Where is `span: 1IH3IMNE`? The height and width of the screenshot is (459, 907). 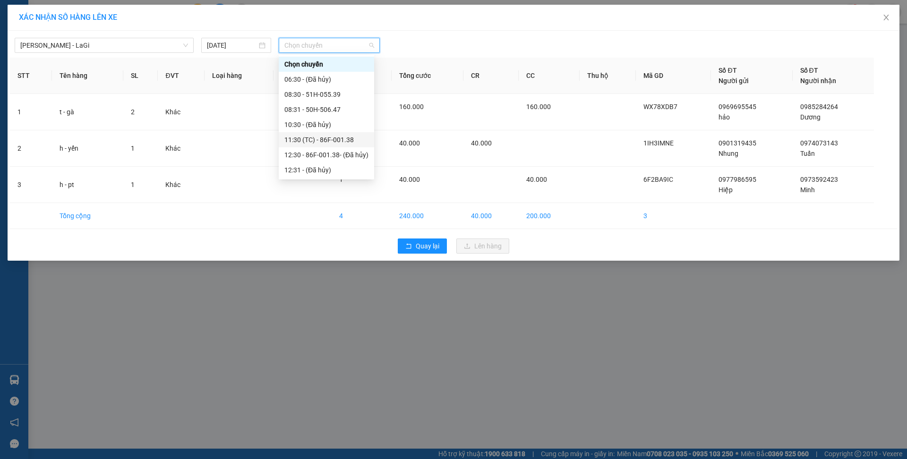
span: 1IH3IMNE is located at coordinates (659, 143).